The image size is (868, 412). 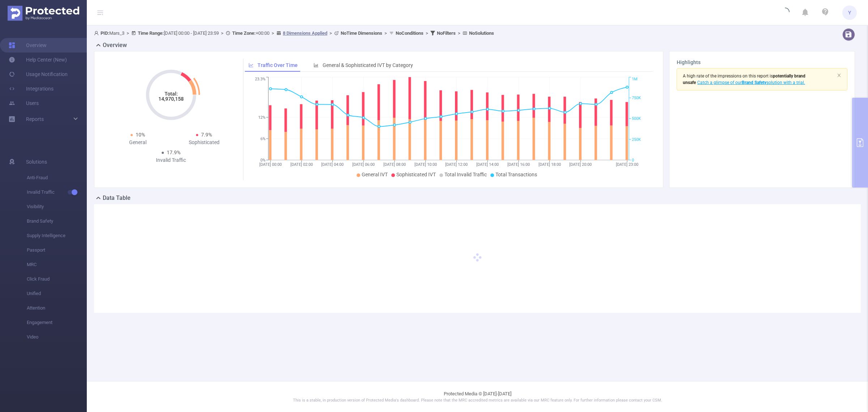 I want to click on span: Engagement, so click(x=57, y=323).